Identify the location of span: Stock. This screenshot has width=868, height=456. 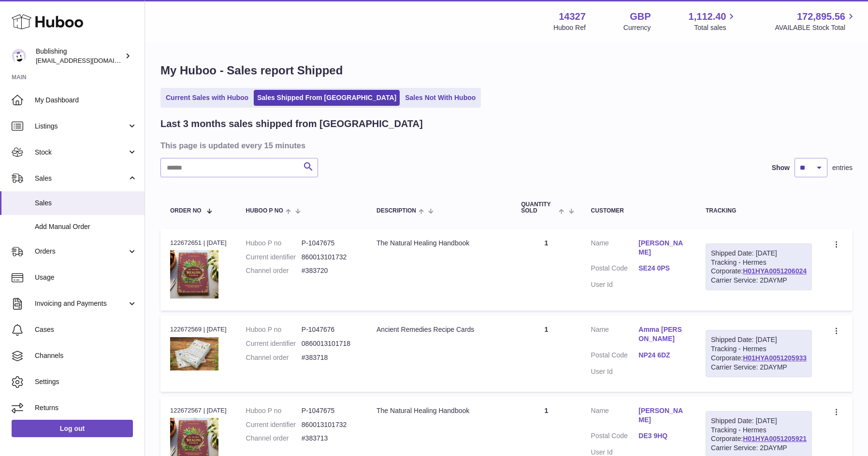
(81, 152).